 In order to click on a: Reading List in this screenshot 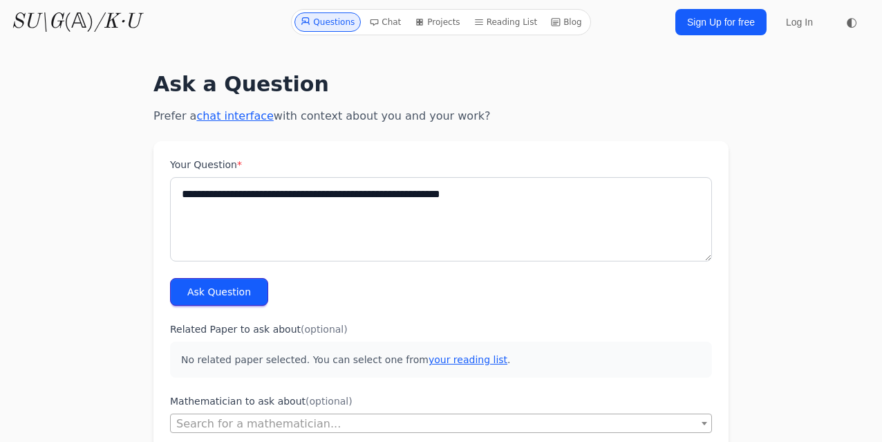, I will do `click(506, 22)`.